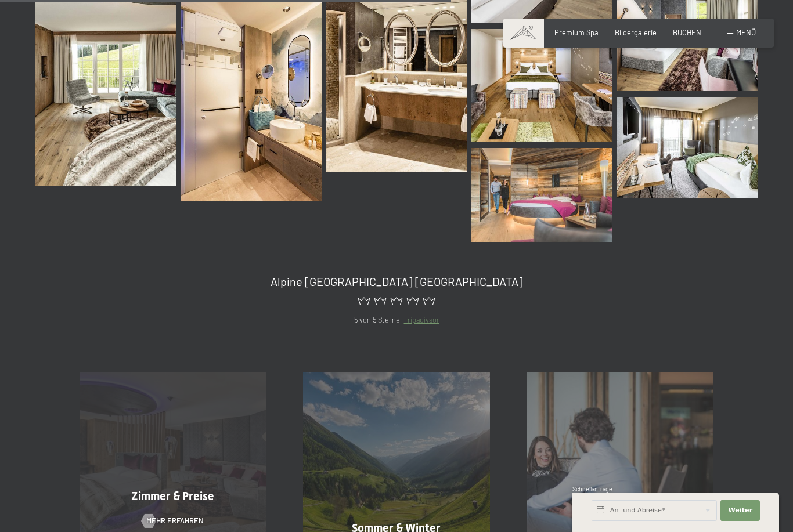  What do you see at coordinates (174, 521) in the screenshot?
I see `span: Mehr erfahren` at bounding box center [174, 521].